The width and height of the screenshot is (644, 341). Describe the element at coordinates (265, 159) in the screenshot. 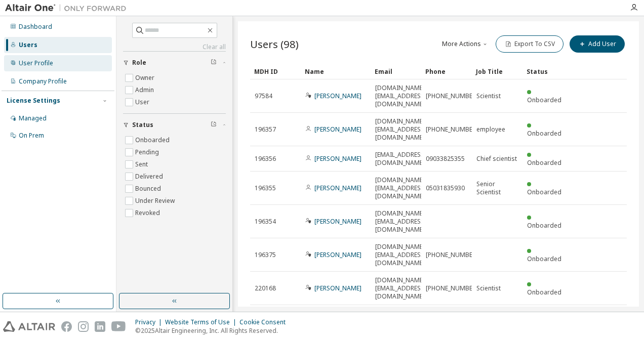

I see `span: 196356` at that location.